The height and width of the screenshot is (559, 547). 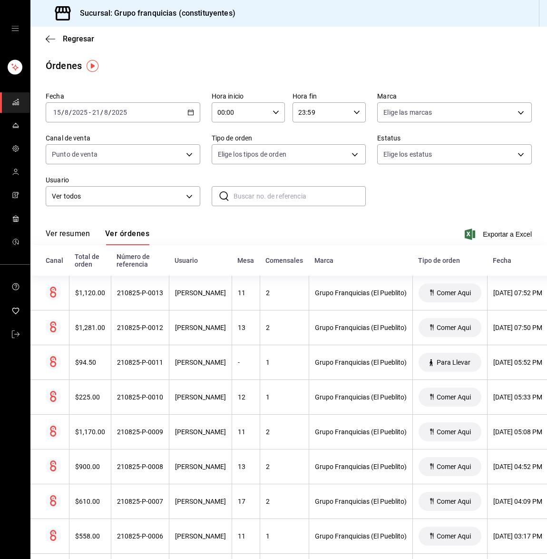 What do you see at coordinates (453, 362) in the screenshot?
I see `span: Para Llevar` at bounding box center [453, 362].